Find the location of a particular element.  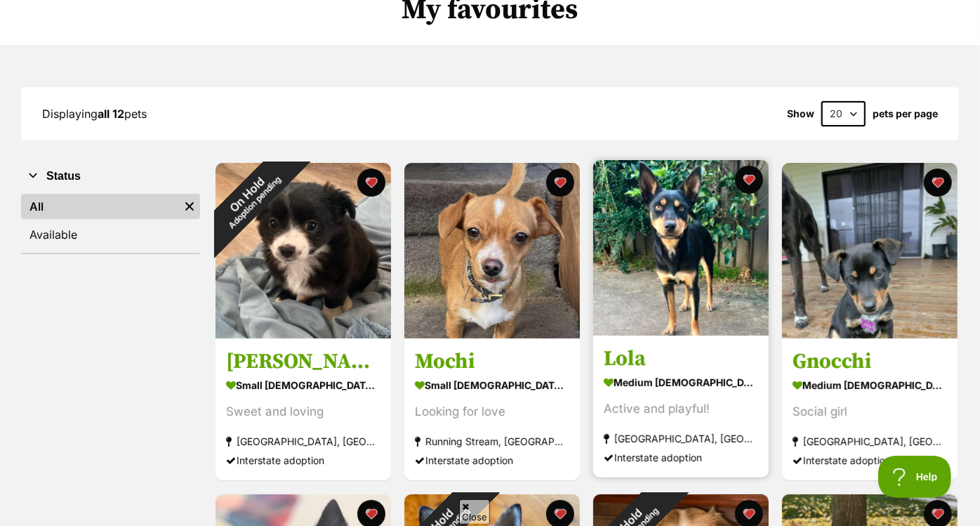

span: Adoption pending is located at coordinates (255, 203).